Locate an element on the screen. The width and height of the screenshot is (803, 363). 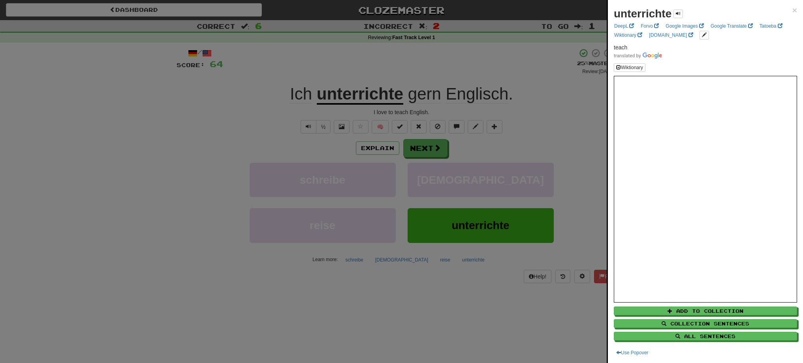
a: Forvo is located at coordinates (649, 26).